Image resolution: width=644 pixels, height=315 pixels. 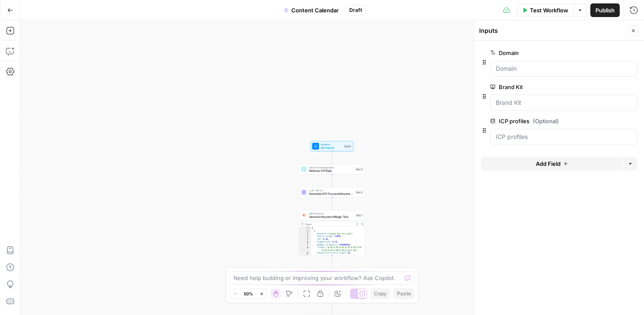 I want to click on input: Brand Kit, so click(x=564, y=103).